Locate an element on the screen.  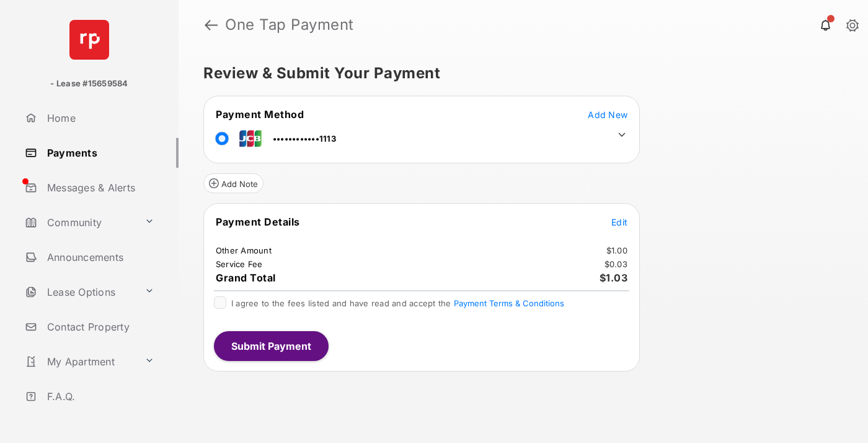
button: Edit is located at coordinates (620, 222).